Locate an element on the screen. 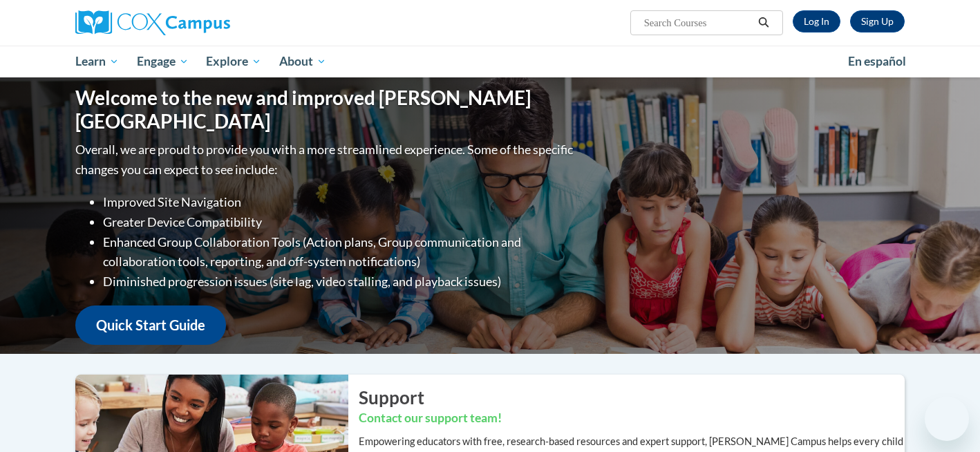 This screenshot has width=980, height=452. li: Diminished progression issues (site lag, video stalling, and playback issues) is located at coordinates (339, 282).